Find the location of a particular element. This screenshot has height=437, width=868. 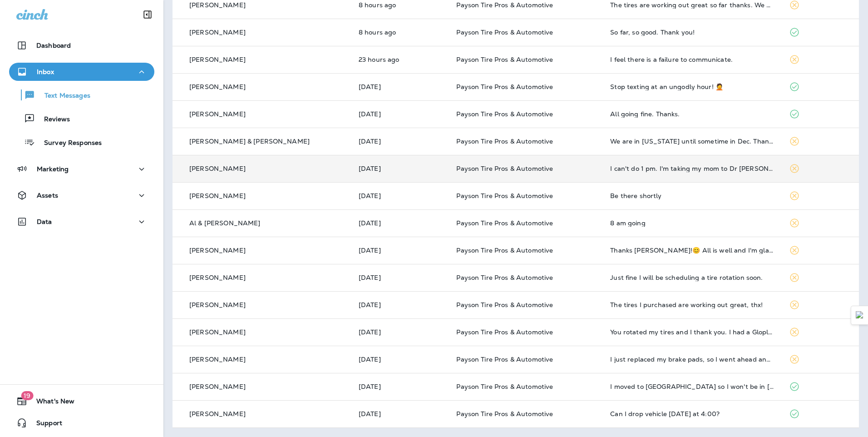

div: Stop texting at an ungodly hour! 🤦 is located at coordinates (693, 87).